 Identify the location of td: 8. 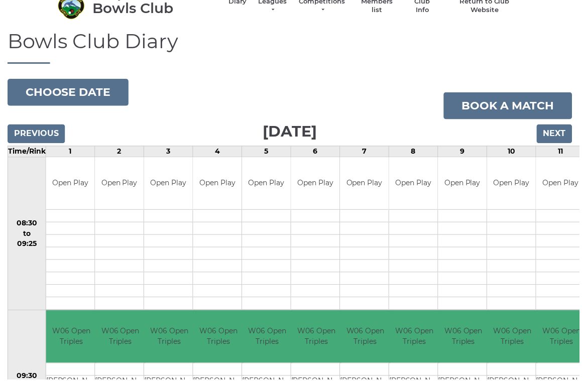
(416, 152).